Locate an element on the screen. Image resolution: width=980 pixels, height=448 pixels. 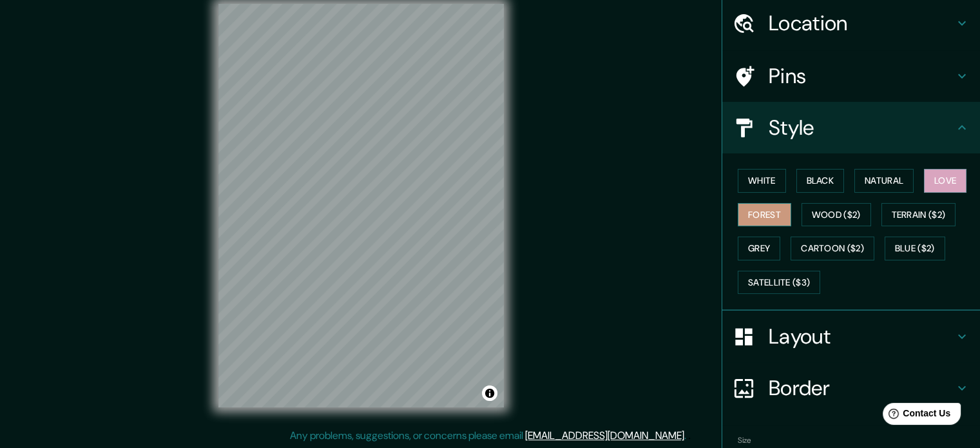
button: Satellite ($3) is located at coordinates (779, 282).